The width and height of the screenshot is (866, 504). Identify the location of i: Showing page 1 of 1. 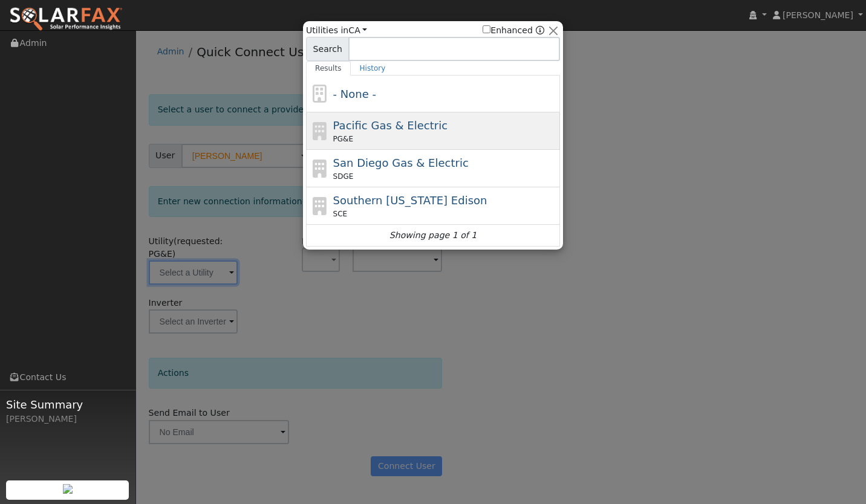
(433, 235).